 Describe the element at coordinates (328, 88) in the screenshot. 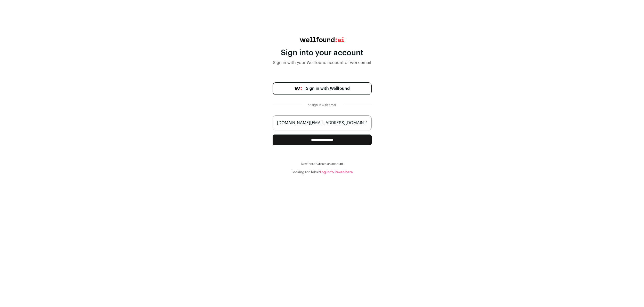

I see `span: Sign in with Wellfound` at that location.